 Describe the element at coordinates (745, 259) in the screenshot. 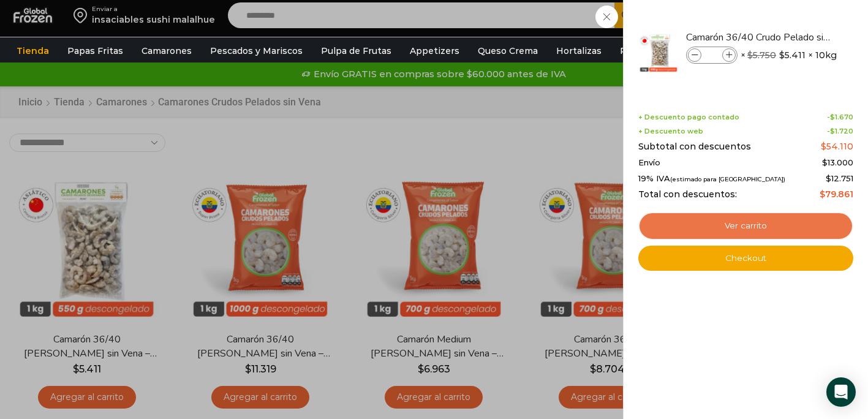

I see `a: Checkout` at that location.